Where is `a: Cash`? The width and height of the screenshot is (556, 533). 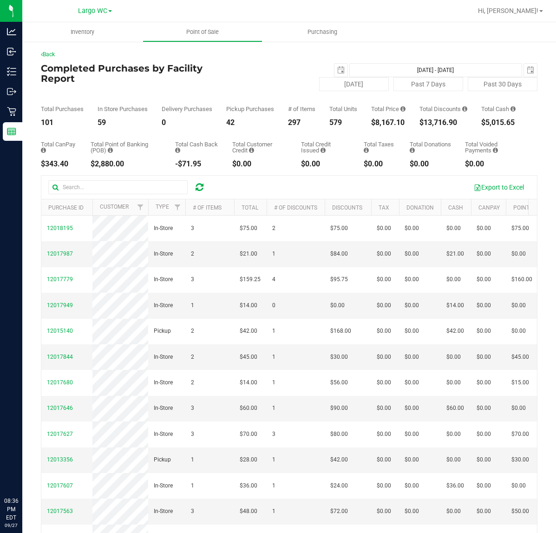
a: Cash is located at coordinates (456, 208).